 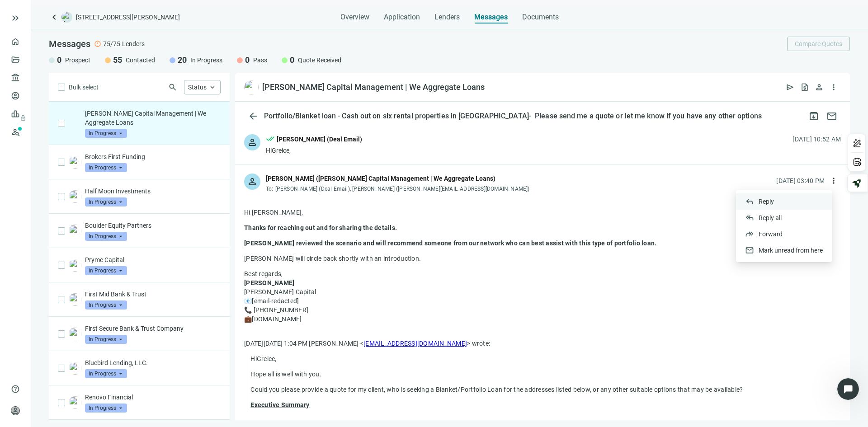 I want to click on button: keyboard_double_arrow_right, so click(x=15, y=18).